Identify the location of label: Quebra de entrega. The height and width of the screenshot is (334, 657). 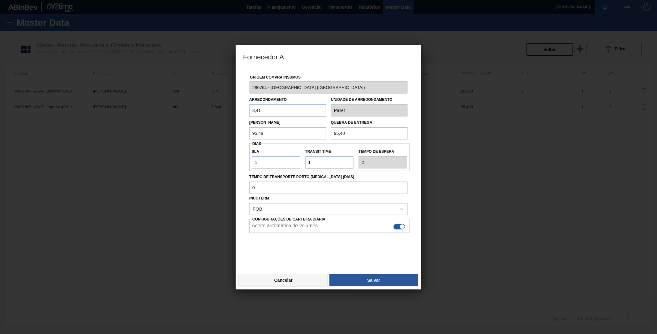
(352, 122).